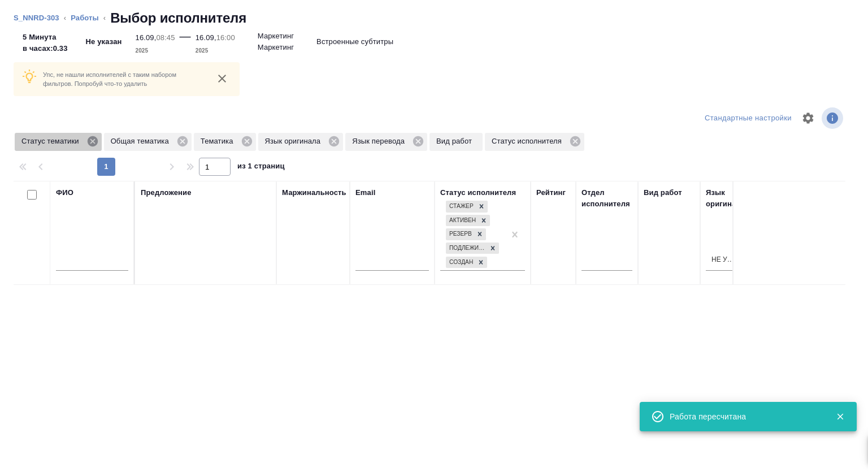  Describe the element at coordinates (225, 38) in the screenshot. I see `p: 16:00` at that location.